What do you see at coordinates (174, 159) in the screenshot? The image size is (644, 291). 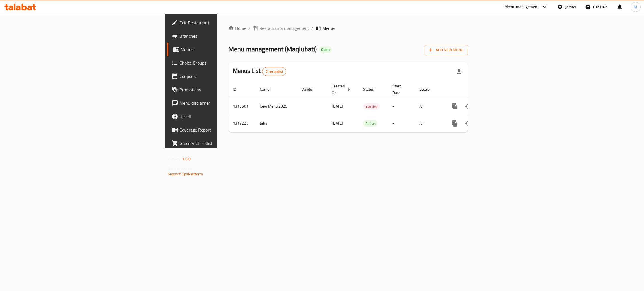 I see `span: Version:` at bounding box center [174, 159].